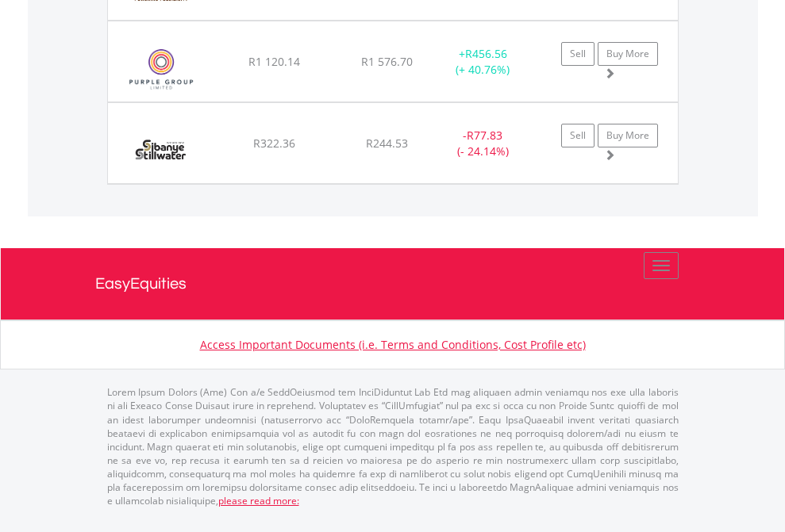  I want to click on span: R244.53, so click(387, 143).